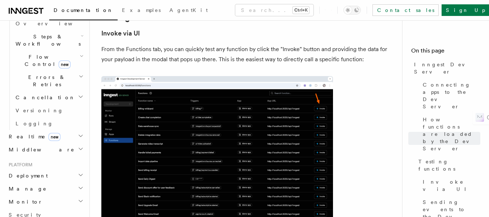 This screenshot has height=217, width=489. What do you see at coordinates (49, 97) in the screenshot?
I see `button: Cancellation` at bounding box center [49, 97].